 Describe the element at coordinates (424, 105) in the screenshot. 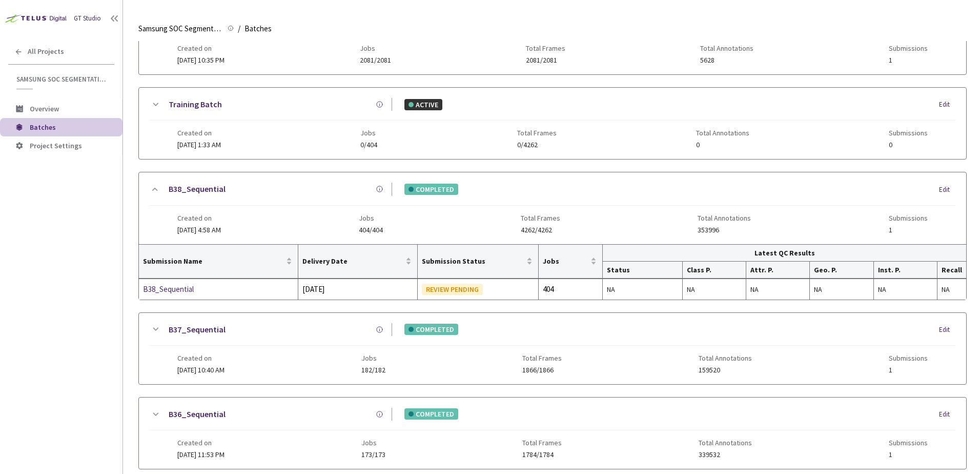

I see `div: ACTIVE` at that location.